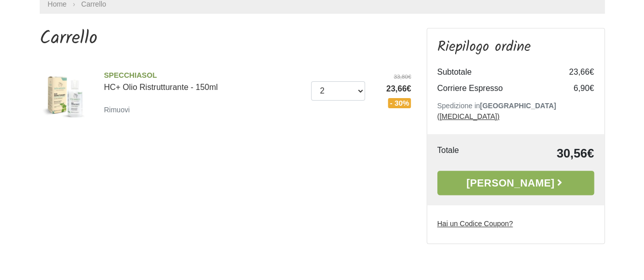 Image resolution: width=644 pixels, height=280 pixels. I want to click on del: 33,80€, so click(392, 77).